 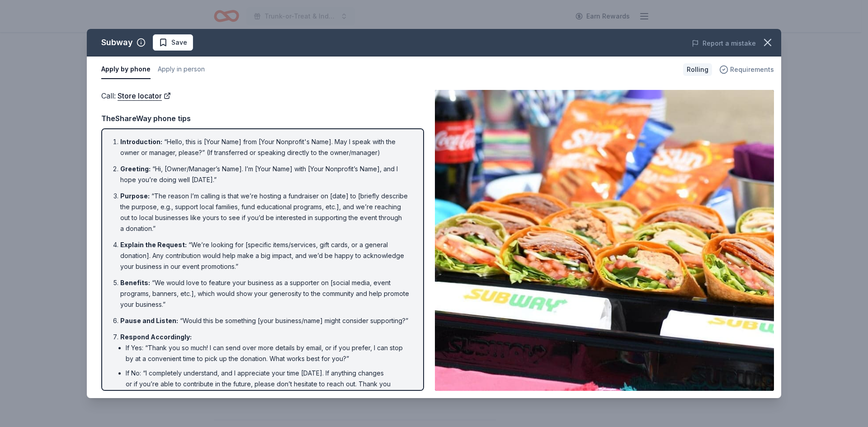 I want to click on div: Call :, so click(x=262, y=96).